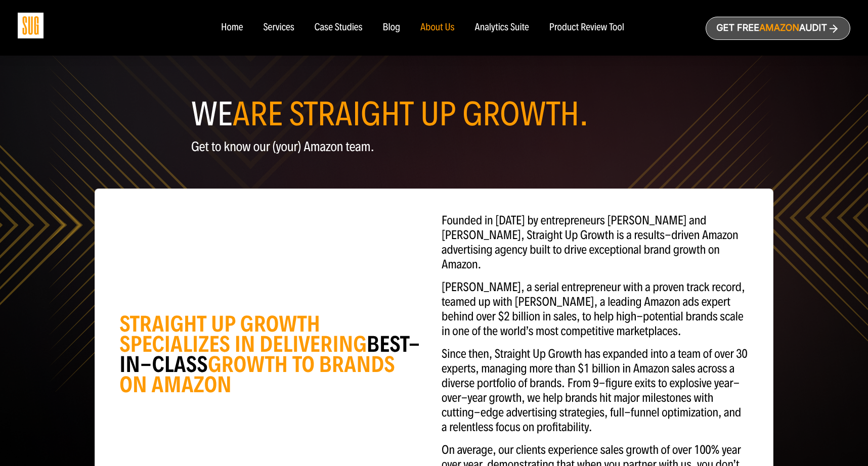  Describe the element at coordinates (501, 28) in the screenshot. I see `a: Analytics Suite` at that location.